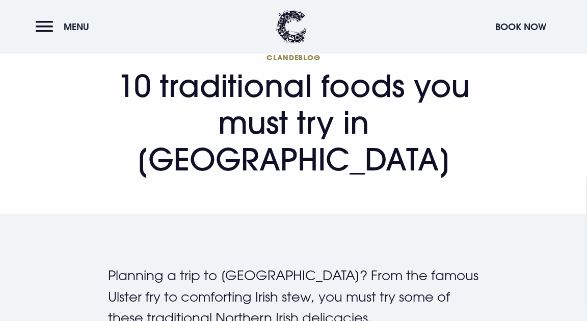 The width and height of the screenshot is (587, 321). I want to click on button: Book Now, so click(521, 27).